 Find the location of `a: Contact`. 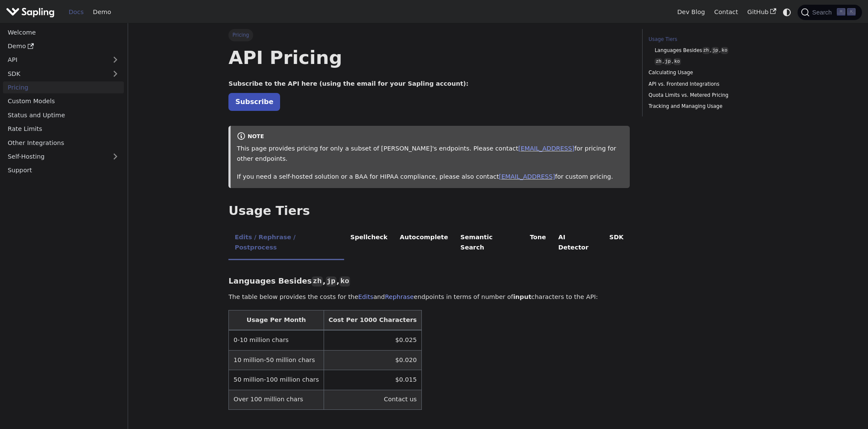

a: Contact is located at coordinates (727, 12).